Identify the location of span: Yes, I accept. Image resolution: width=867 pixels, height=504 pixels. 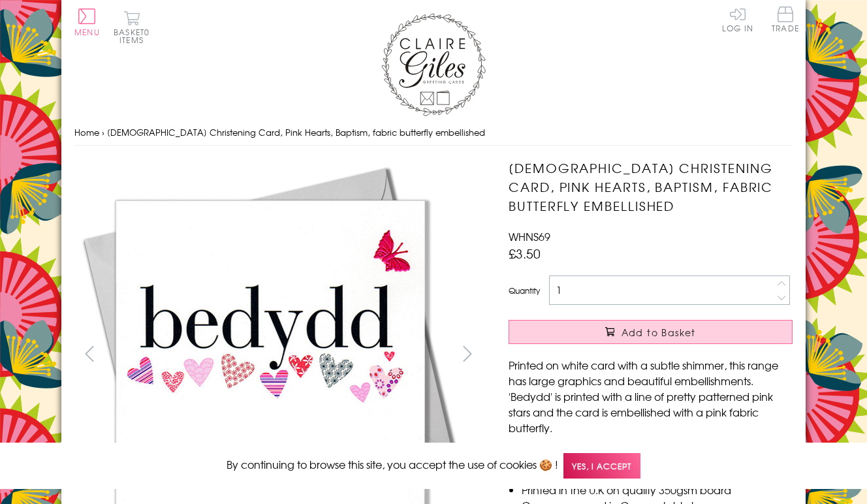
(602, 465).